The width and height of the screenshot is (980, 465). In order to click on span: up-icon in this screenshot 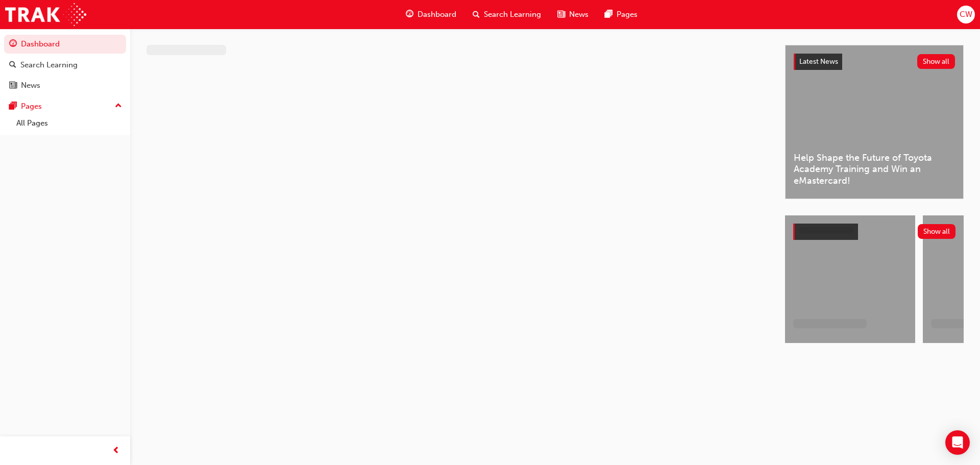, I will do `click(118, 107)`.